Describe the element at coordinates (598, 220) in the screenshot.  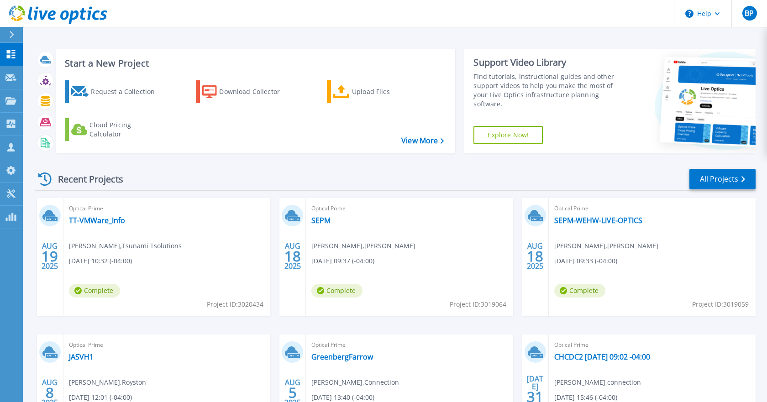
I see `a: SEPM-WEHW-LIVE-OPTICS` at that location.